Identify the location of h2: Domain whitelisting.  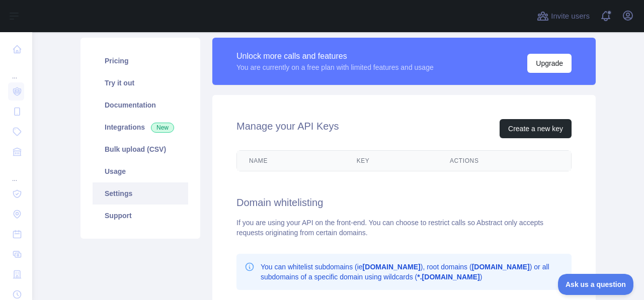
(404, 203).